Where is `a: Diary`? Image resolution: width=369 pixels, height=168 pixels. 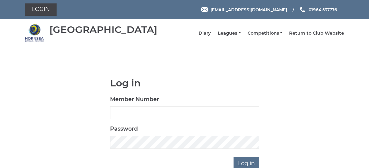
a: Diary is located at coordinates (204, 33).